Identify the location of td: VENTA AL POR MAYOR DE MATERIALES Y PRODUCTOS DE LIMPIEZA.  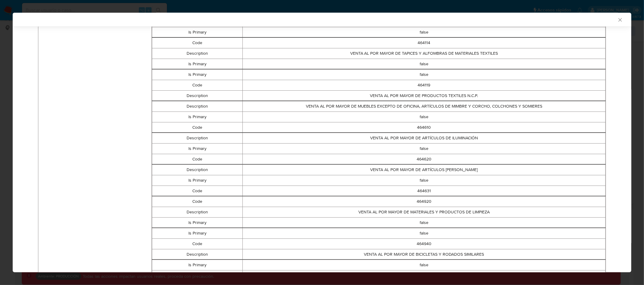
(425, 212).